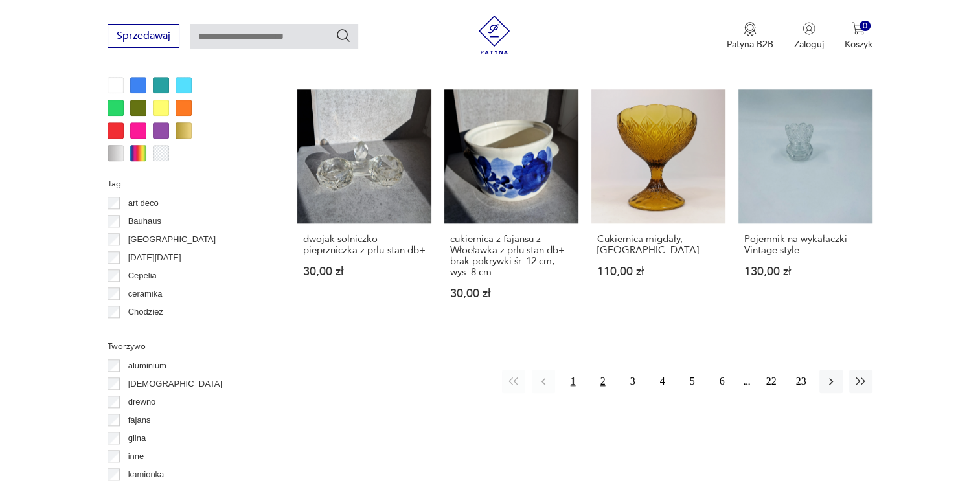 This screenshot has height=483, width=980. Describe the element at coordinates (802, 381) in the screenshot. I see `button: 23` at that location.